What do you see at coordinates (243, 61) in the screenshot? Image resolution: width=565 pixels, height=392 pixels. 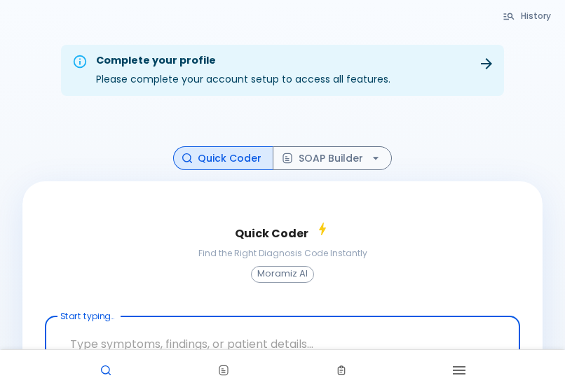 I see `div: Complete your profile` at bounding box center [243, 61].